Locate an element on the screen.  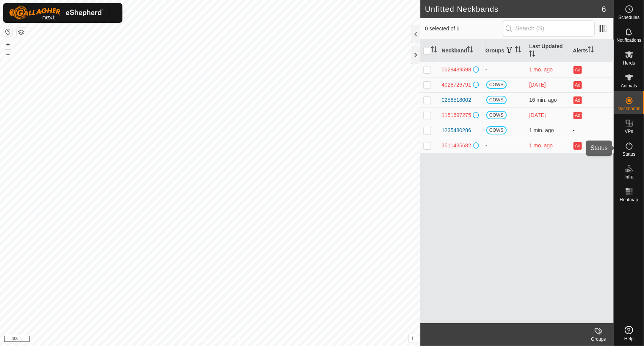
span: Herds is located at coordinates (629, 63).